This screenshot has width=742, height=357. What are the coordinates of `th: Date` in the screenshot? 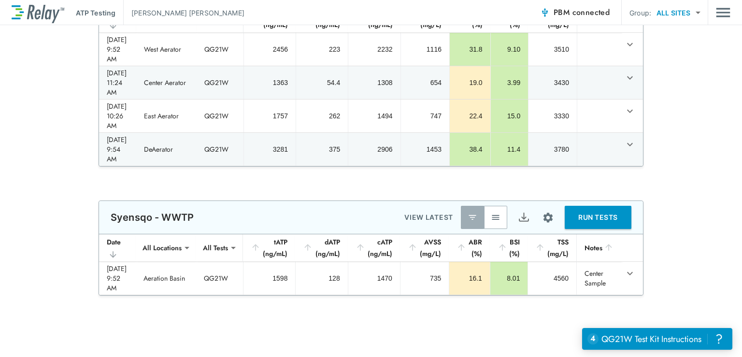 It's located at (117, 248).